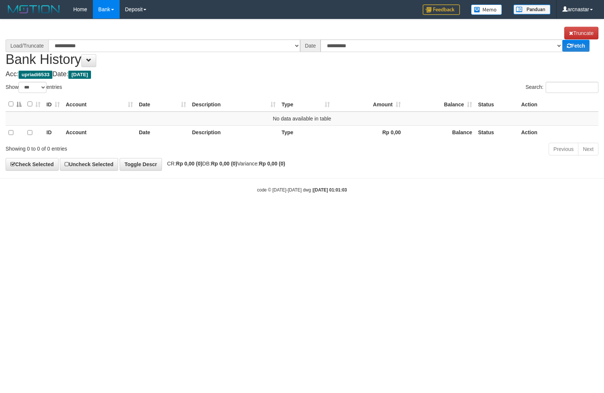  I want to click on td: No data available in table, so click(302, 119).